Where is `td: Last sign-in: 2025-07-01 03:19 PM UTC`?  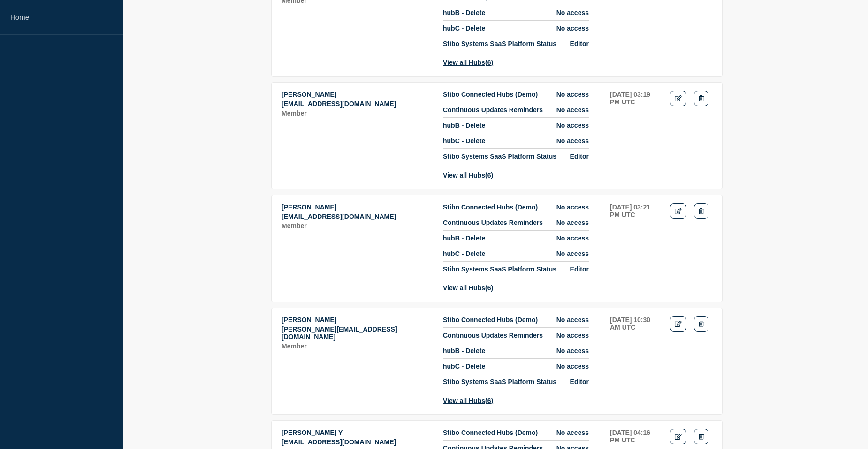
td: Last sign-in: 2025-07-01 03:19 PM UTC is located at coordinates (635, 135).